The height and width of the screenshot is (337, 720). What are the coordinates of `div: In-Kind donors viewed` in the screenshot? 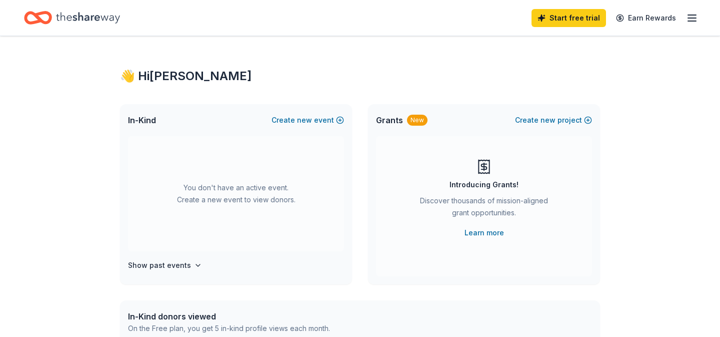 It's located at (229, 316).